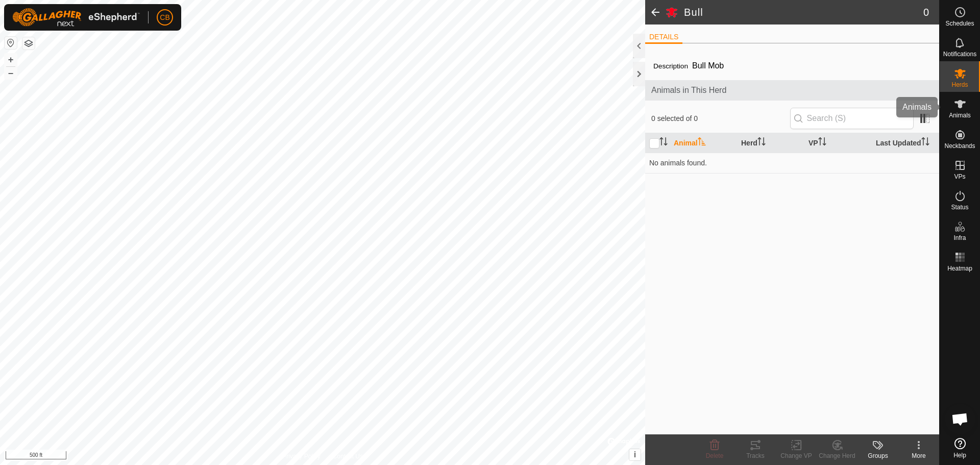  Describe the element at coordinates (664, 38) in the screenshot. I see `li: DETAILS` at that location.